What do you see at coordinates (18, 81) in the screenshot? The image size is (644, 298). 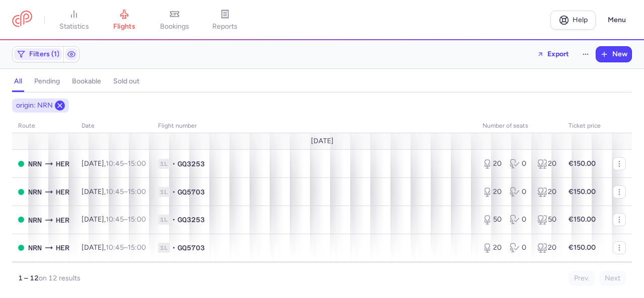 I see `h4: all` at bounding box center [18, 81].